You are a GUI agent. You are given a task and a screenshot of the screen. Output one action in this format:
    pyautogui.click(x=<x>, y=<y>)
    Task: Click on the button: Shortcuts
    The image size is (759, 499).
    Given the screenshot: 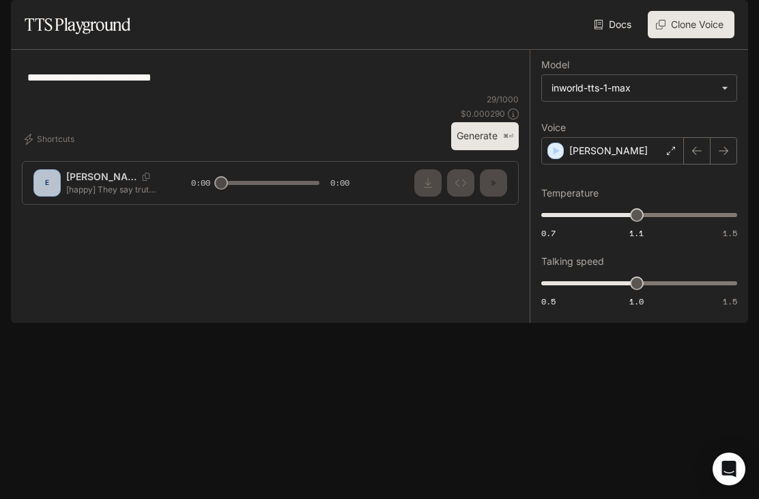 What is the action you would take?
    pyautogui.click(x=51, y=139)
    